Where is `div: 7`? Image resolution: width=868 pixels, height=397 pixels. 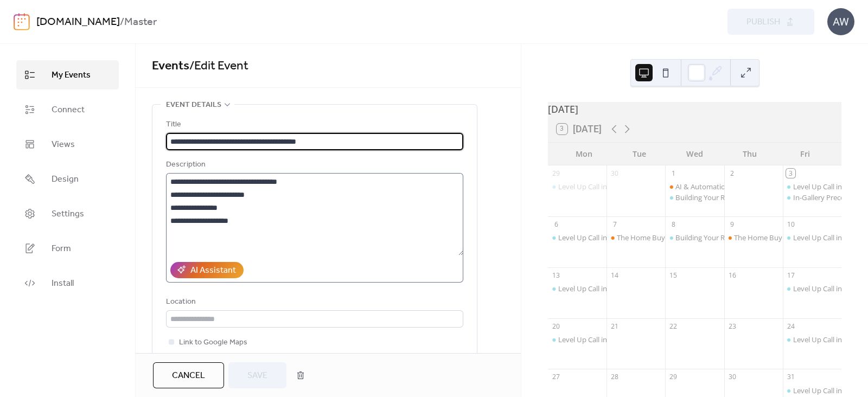
div: 7 is located at coordinates (614, 224).